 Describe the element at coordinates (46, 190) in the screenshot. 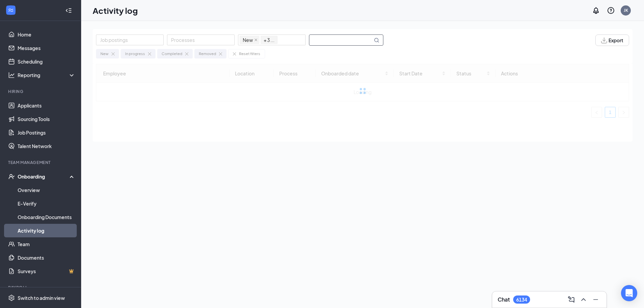

I see `a: Overview` at that location.